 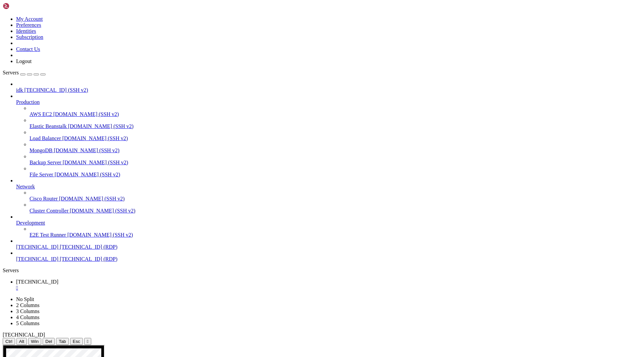 What do you see at coordinates (328, 196) in the screenshot?
I see `li: Network` at bounding box center [328, 196].